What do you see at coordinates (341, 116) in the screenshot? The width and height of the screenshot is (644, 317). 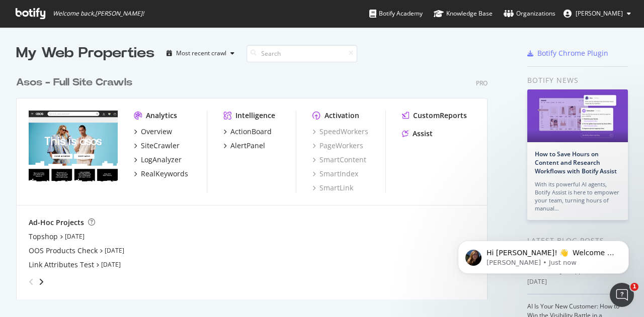 I see `div: Activation` at bounding box center [341, 116].